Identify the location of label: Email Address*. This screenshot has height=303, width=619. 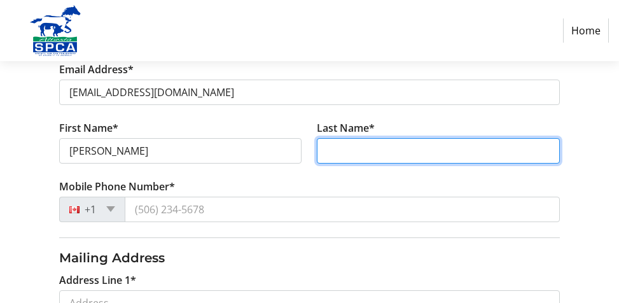
(96, 69).